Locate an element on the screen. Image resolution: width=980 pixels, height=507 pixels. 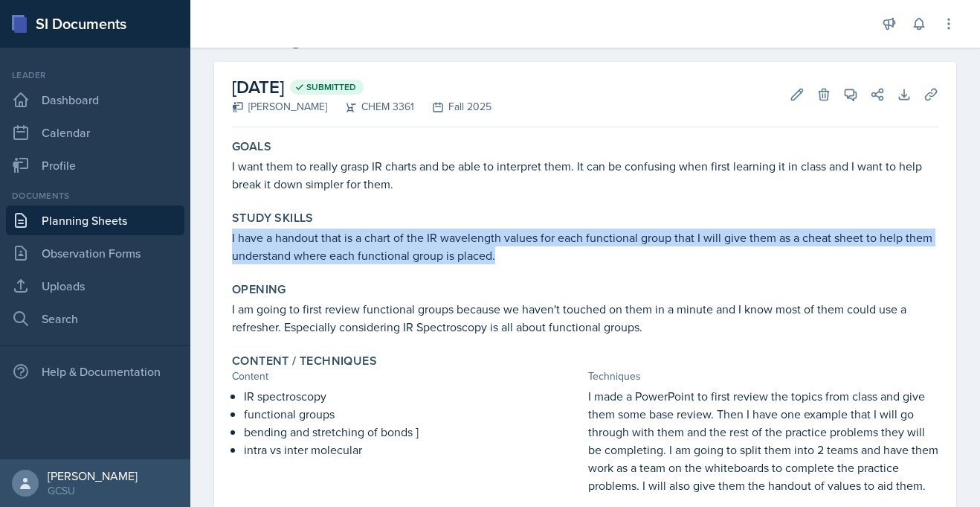
p: IR spectroscopy is located at coordinates (413, 396).